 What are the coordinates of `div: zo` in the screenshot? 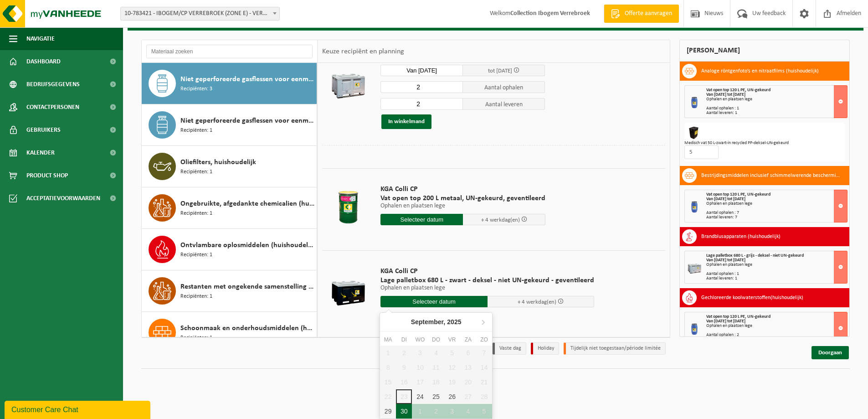 It's located at (484, 339).